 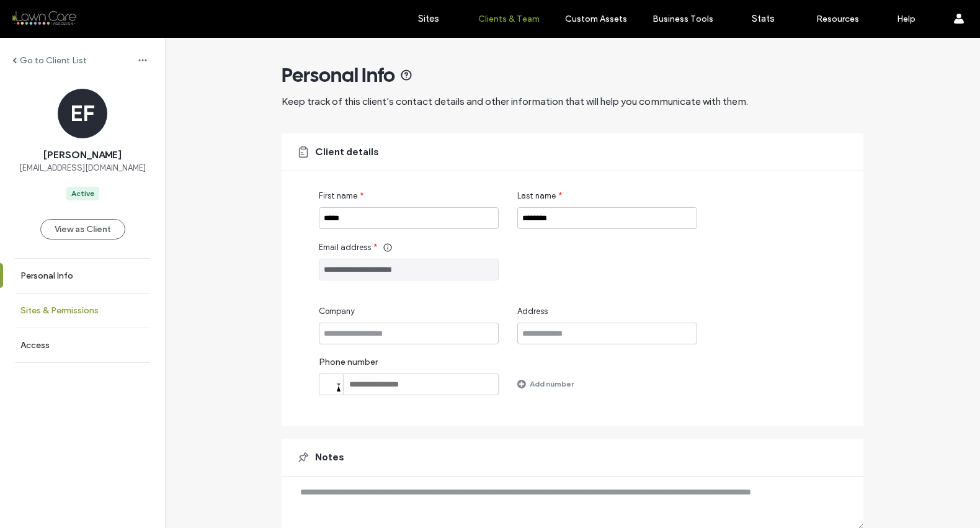 What do you see at coordinates (607, 333) in the screenshot?
I see `input: Address` at bounding box center [607, 333].